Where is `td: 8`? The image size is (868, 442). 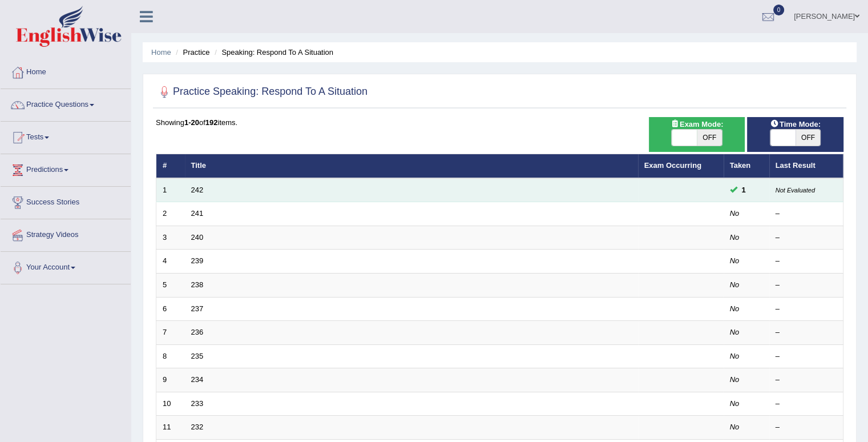 td: 8 is located at coordinates (170, 356).